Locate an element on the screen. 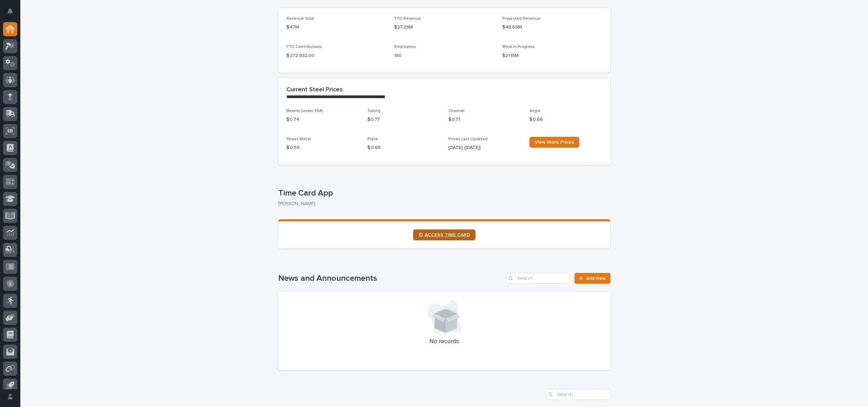  button: Notifications is located at coordinates (10, 11).